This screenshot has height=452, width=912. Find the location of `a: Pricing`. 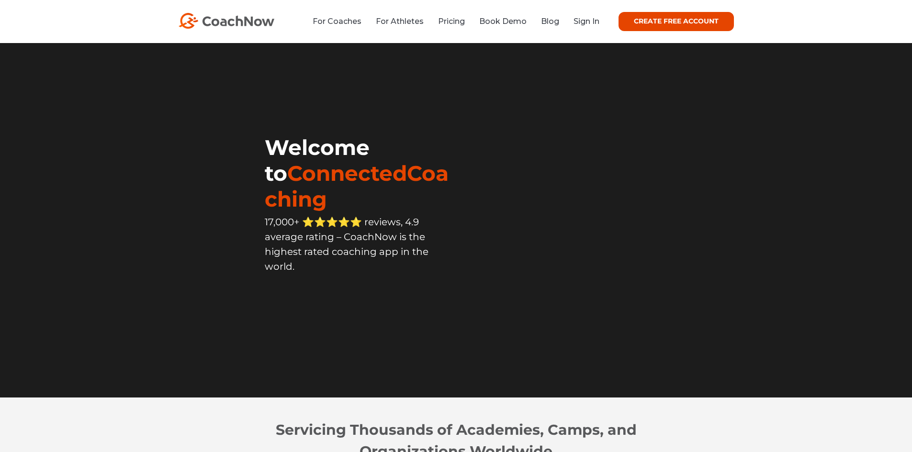

a: Pricing is located at coordinates (451, 21).